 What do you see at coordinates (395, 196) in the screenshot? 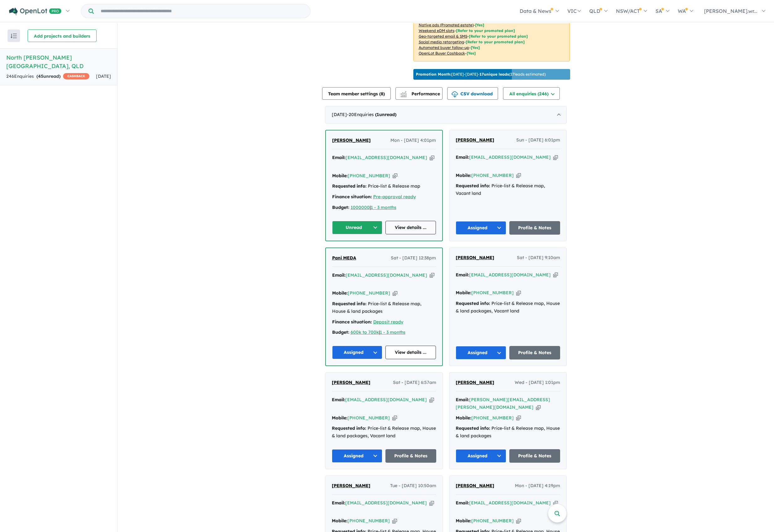
I see `u: Pre-approval ready` at bounding box center [395, 196].